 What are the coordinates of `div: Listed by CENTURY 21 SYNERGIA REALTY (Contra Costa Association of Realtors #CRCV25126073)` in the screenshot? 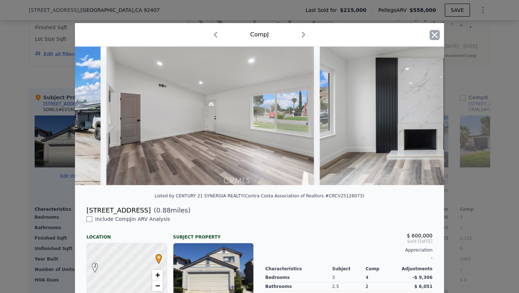 It's located at (259, 196).